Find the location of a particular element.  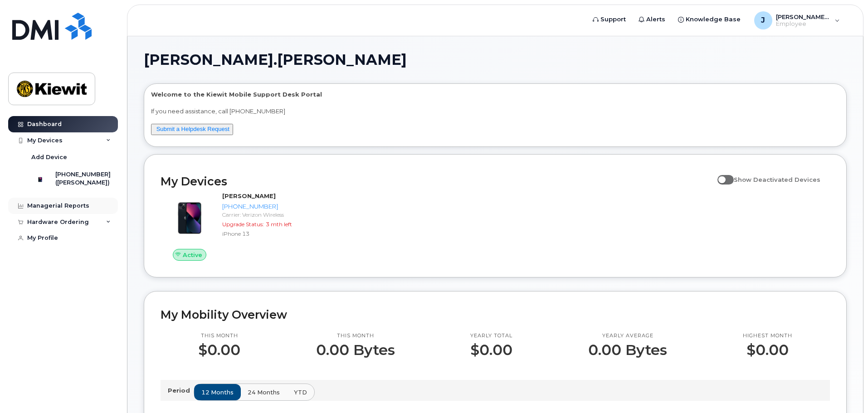

img: image20231002-3703462-1ig824h.jpeg is located at coordinates (189, 218).